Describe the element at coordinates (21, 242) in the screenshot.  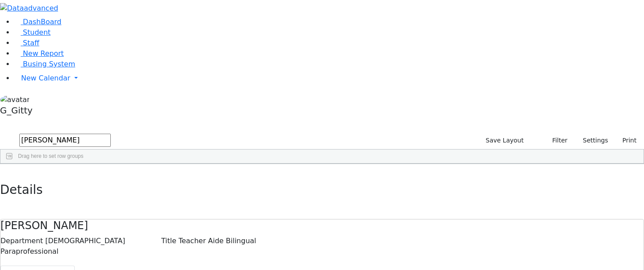
I see `label: Department` at that location.